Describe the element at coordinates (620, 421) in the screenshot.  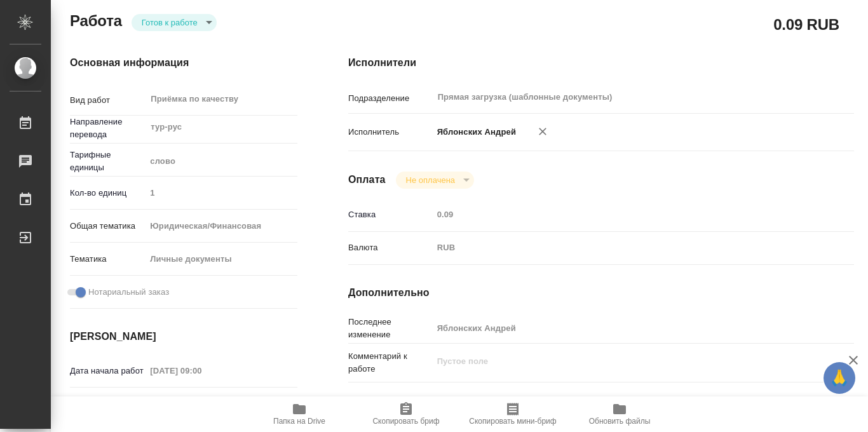
I see `span: Обновить файлы` at that location.